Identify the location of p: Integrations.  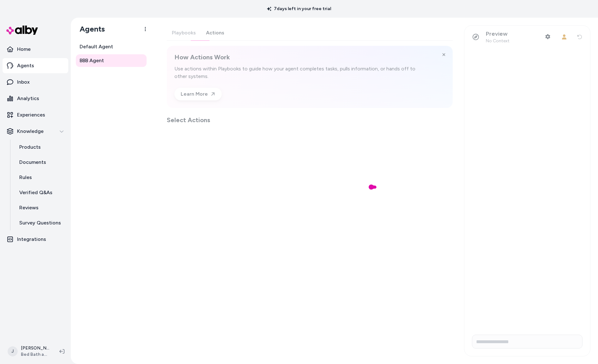
(31, 239).